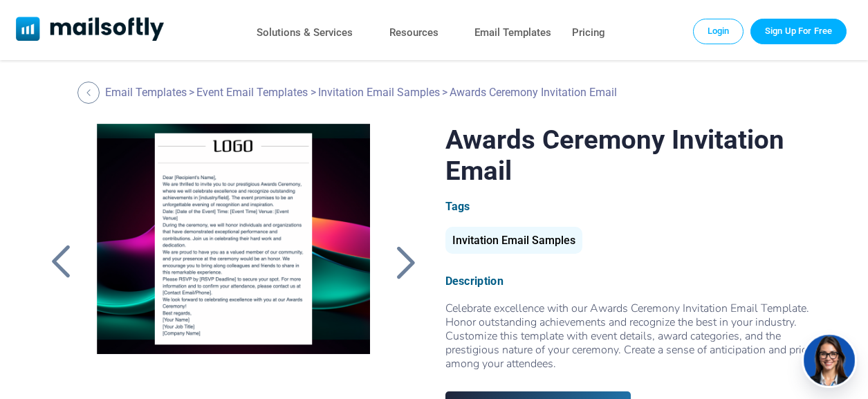 The height and width of the screenshot is (399, 868). What do you see at coordinates (90, 30) in the screenshot?
I see `a: Mailsoftly` at bounding box center [90, 30].